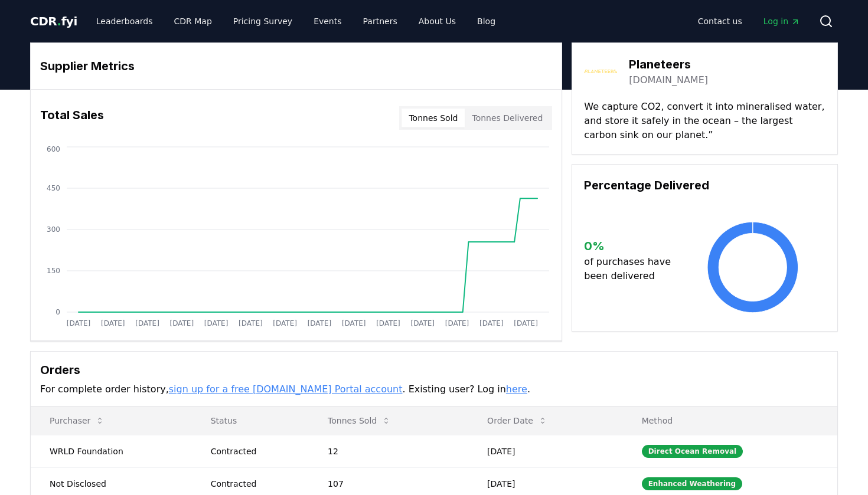 Image resolution: width=868 pixels, height=495 pixels. Describe the element at coordinates (692, 484) in the screenshot. I see `div: Enhanced Weathering` at that location.